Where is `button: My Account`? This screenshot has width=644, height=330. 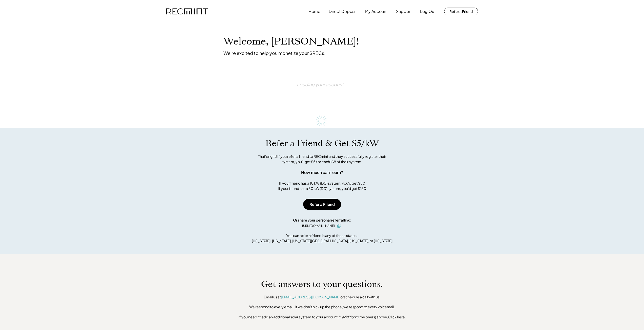
button: My Account is located at coordinates (376, 11).